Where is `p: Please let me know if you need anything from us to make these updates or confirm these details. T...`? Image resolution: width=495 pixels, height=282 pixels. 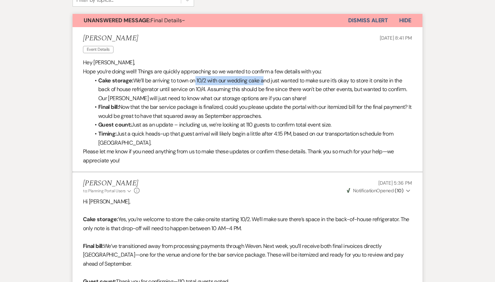
p: Please let me know if you need anything from us to make these updates or confirm these details. T... is located at coordinates (248, 156).